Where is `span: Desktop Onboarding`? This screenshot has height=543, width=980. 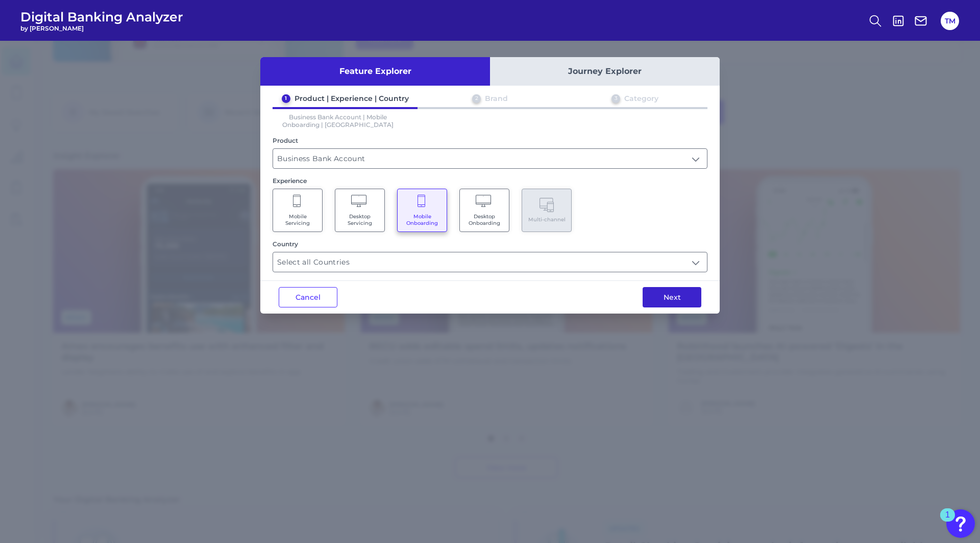
span: Desktop Onboarding is located at coordinates (484, 220).